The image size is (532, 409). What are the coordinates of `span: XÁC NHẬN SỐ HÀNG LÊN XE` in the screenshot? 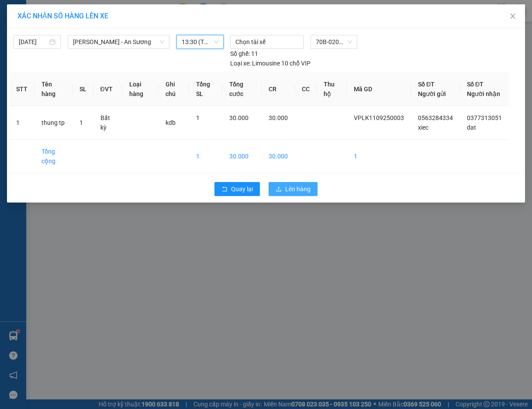 It's located at (63, 16).